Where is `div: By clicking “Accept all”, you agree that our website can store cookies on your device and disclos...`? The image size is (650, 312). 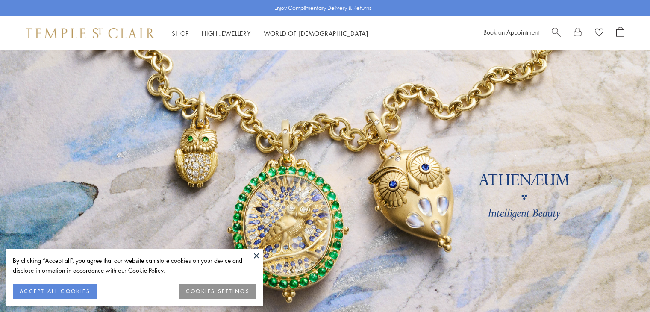 div: By clicking “Accept all”, you agree that our website can store cookies on your device and disclos... is located at coordinates (135, 265).